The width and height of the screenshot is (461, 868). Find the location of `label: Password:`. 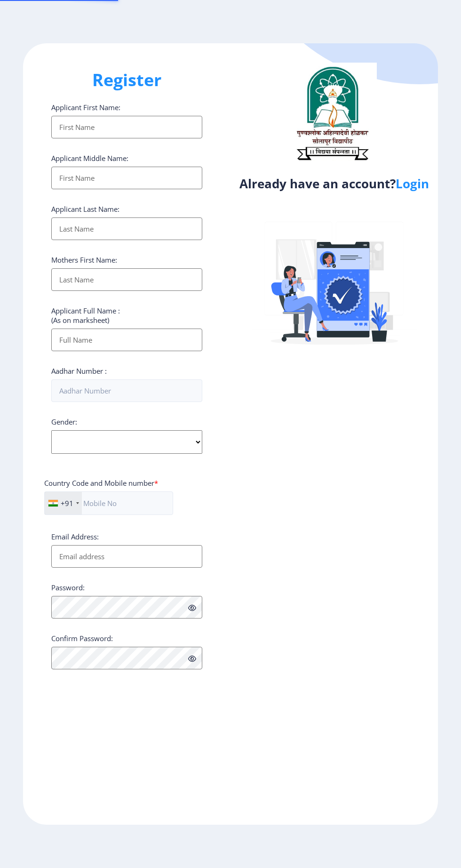

label: Password: is located at coordinates (68, 588).